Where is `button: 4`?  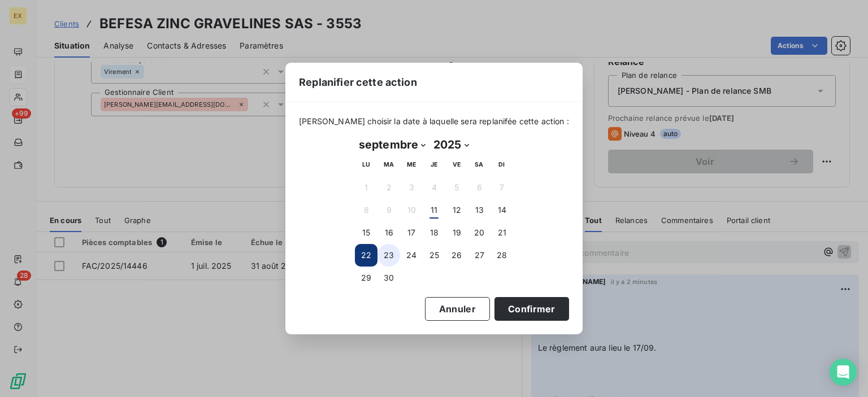
button: 4 is located at coordinates (434, 188).